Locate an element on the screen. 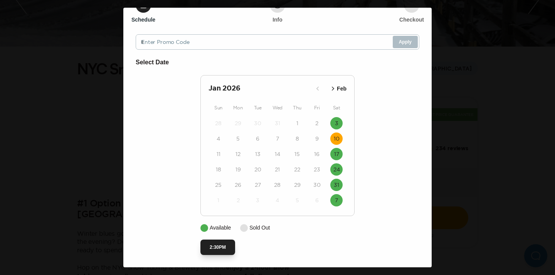 The width and height of the screenshot is (555, 275). button: 27 is located at coordinates (258, 185).